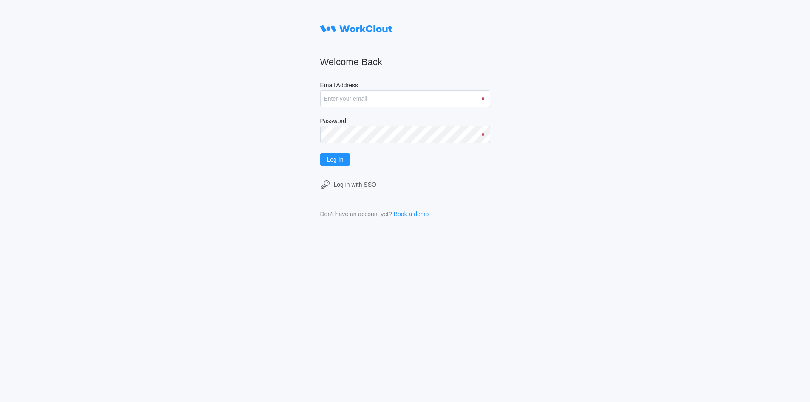  What do you see at coordinates (405, 86) in the screenshot?
I see `label: Email Address` at bounding box center [405, 86].